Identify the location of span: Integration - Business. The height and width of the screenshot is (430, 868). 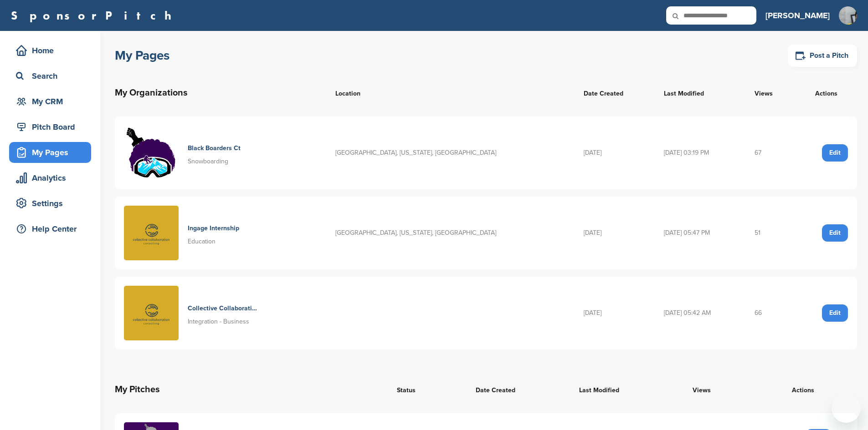
(218, 322).